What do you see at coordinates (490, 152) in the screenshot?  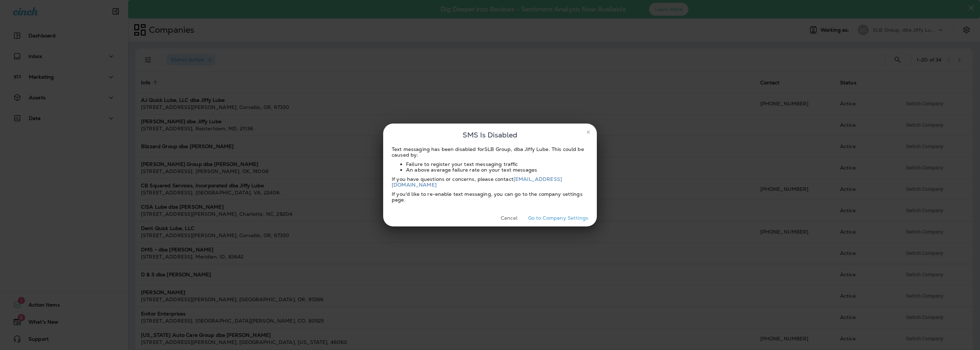 I see `div: Text messaging has been disabled for SLB Group, dba Jiffy Lube . This could be caused by:` at bounding box center [490, 152].